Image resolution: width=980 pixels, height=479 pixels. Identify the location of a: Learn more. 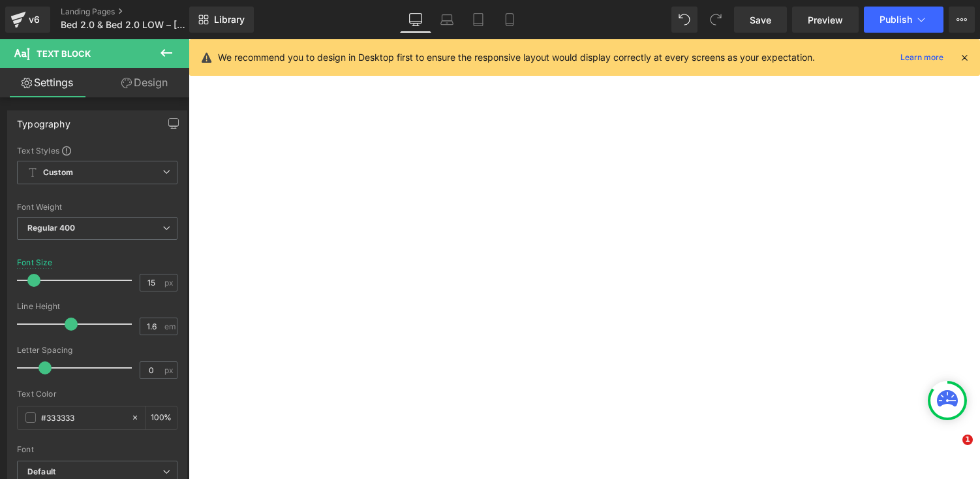
(922, 57).